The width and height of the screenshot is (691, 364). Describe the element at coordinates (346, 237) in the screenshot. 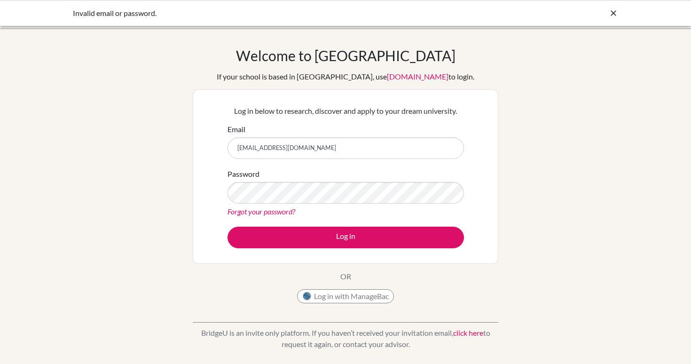

I see `button: Log in` at that location.